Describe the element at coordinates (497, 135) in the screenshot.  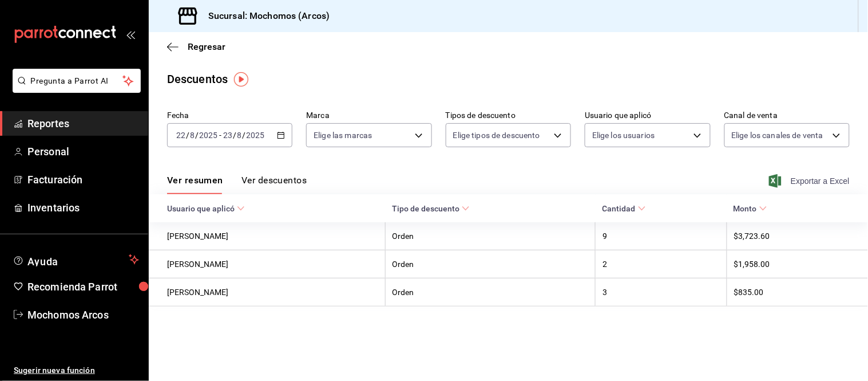
I see `span: Elige tipos de descuento` at that location.